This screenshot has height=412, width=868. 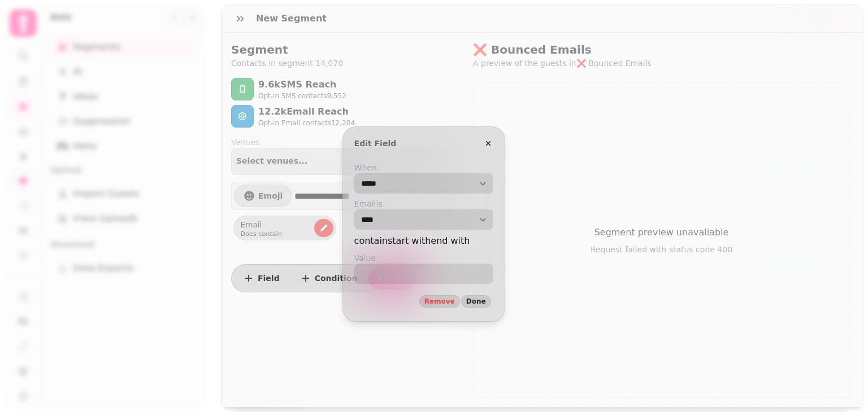 What do you see at coordinates (476, 301) in the screenshot?
I see `button: Done` at bounding box center [476, 301].